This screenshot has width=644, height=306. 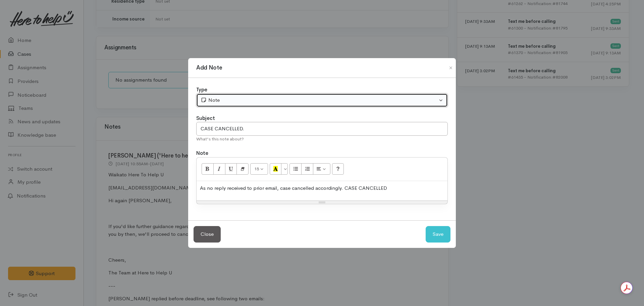 What do you see at coordinates (322, 100) in the screenshot?
I see `button: Note` at bounding box center [322, 100].